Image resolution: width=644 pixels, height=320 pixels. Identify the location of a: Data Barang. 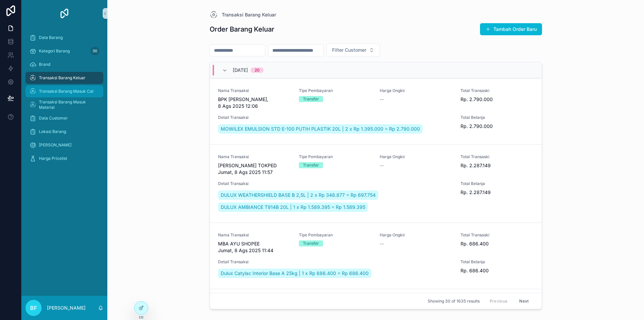
(65, 38).